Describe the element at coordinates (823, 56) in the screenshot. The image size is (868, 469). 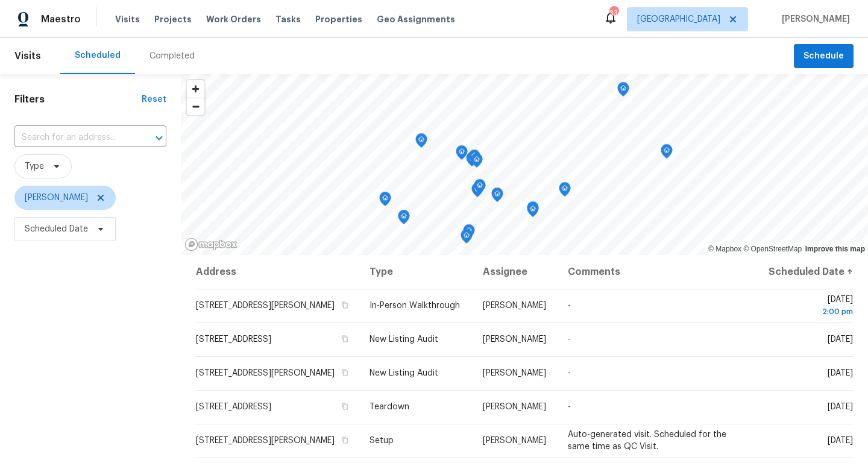
I see `button: Schedule` at that location.